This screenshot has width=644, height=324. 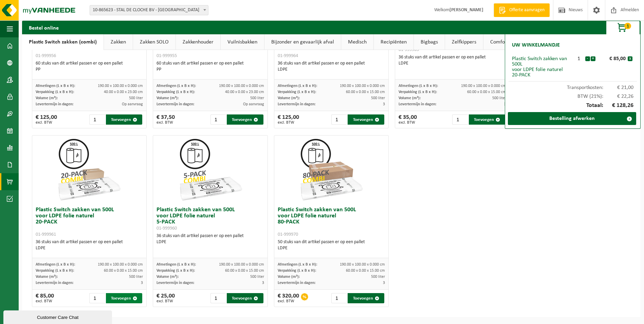 I want to click on span: 01-999964, so click(x=288, y=56).